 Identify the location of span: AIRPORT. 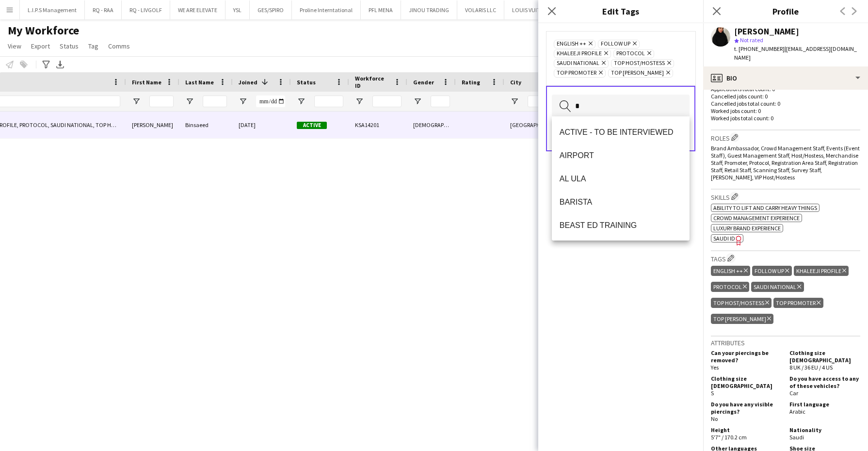
(621, 155).